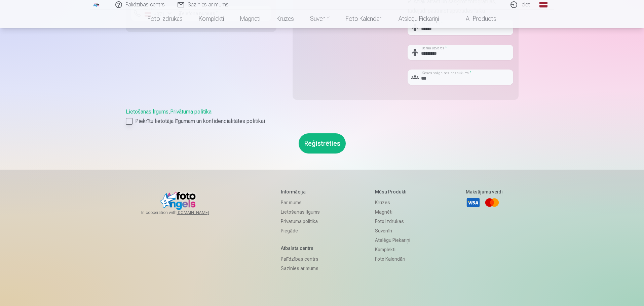 The image size is (644, 306). Describe the element at coordinates (300, 192) in the screenshot. I see `h5: Informācija` at that location.